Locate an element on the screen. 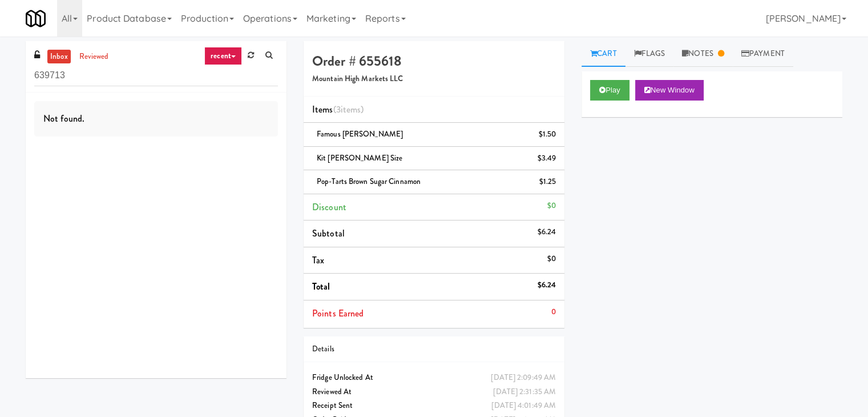 The width and height of the screenshot is (868, 417). div: $1.25 is located at coordinates (548, 181).